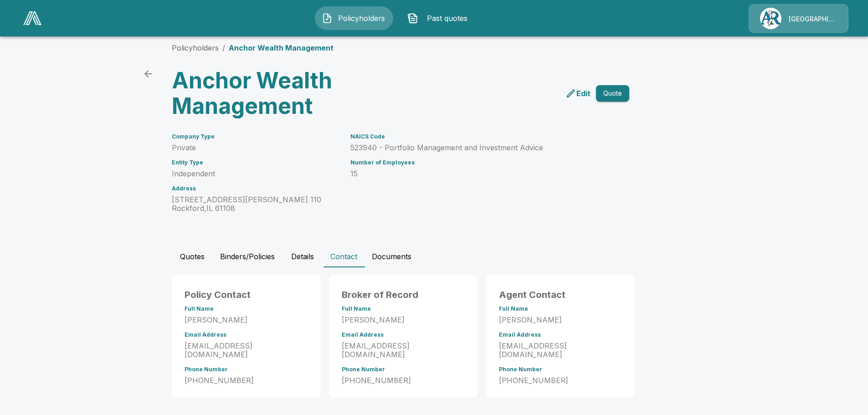  Describe the element at coordinates (303, 256) in the screenshot. I see `button: Details` at that location.